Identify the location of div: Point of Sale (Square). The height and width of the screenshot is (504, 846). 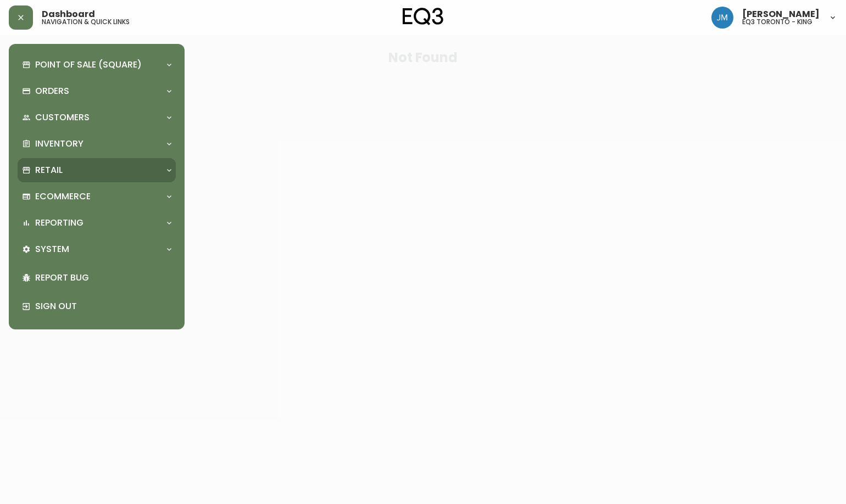
(96, 65).